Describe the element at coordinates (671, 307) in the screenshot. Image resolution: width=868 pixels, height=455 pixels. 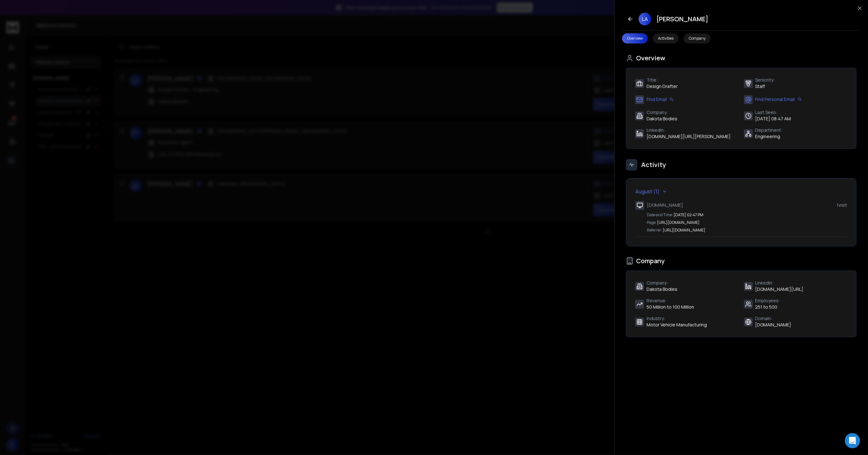
I see `span: 50 Million to 100 Million` at that location.